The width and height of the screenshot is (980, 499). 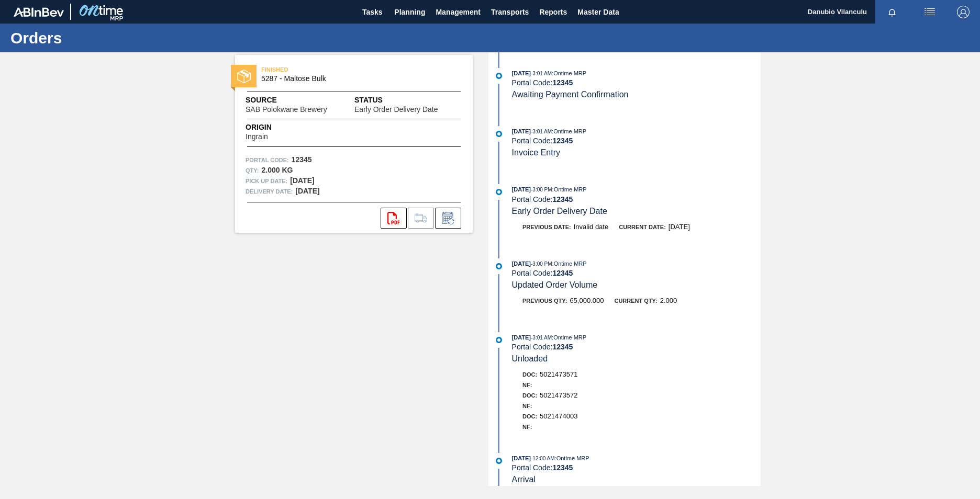 What do you see at coordinates (269, 192) in the screenshot?
I see `span: Delivery Date:` at bounding box center [269, 192].